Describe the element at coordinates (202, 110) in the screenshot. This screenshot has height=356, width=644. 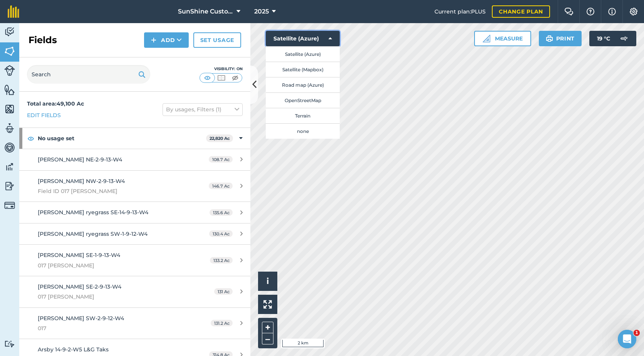
I see `button: By usages, Filters (1)` at that location.